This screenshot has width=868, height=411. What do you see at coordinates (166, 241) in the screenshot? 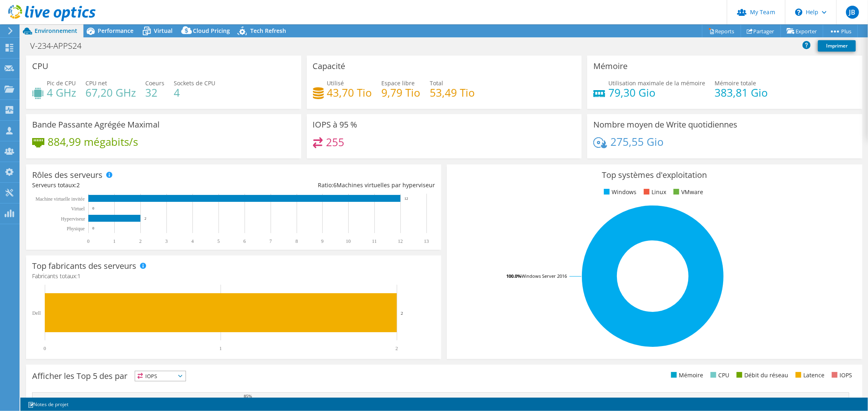
I see `text: 3` at bounding box center [166, 241].